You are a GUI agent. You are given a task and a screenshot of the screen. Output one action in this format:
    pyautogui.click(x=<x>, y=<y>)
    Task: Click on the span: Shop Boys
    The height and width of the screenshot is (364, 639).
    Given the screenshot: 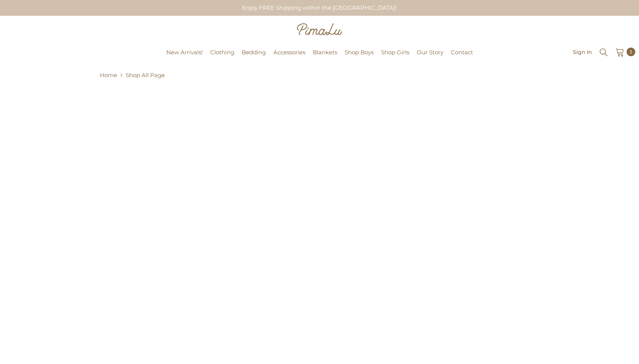 What is the action you would take?
    pyautogui.click(x=359, y=52)
    